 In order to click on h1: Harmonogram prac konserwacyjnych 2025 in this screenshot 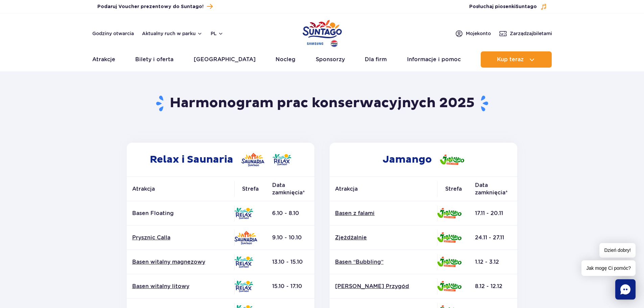, I will do `click(322, 104)`.